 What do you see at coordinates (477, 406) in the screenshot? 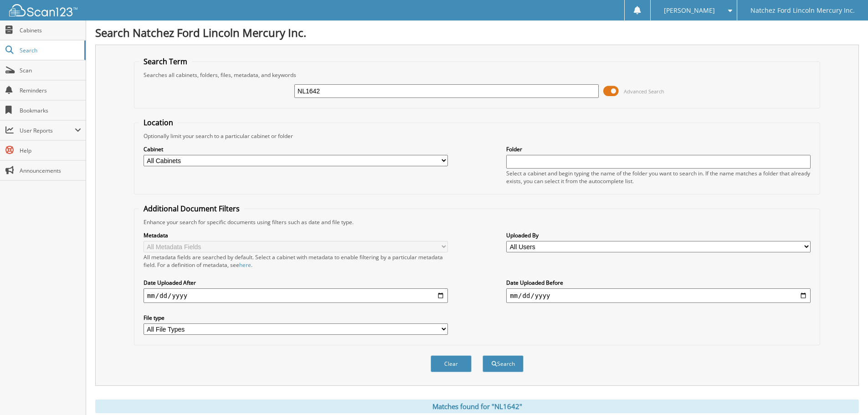
I see `div: Matches found for "NL1642"` at bounding box center [477, 406].